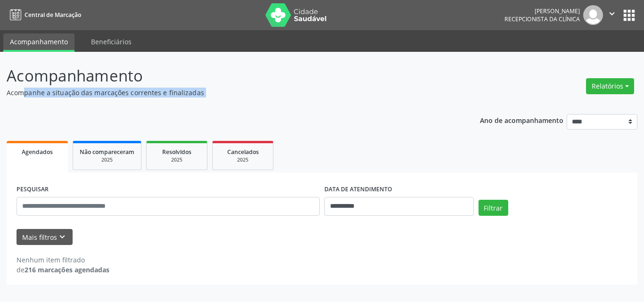 Image resolution: width=644 pixels, height=302 pixels. I want to click on label: DATA DE ATENDIMENTO, so click(358, 189).